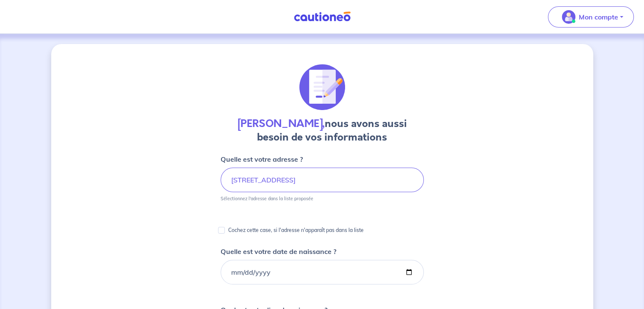 The height and width of the screenshot is (309, 644). What do you see at coordinates (322, 180) in the screenshot?
I see `input: 11 rue de la liberté 75000 Paris` at bounding box center [322, 180].